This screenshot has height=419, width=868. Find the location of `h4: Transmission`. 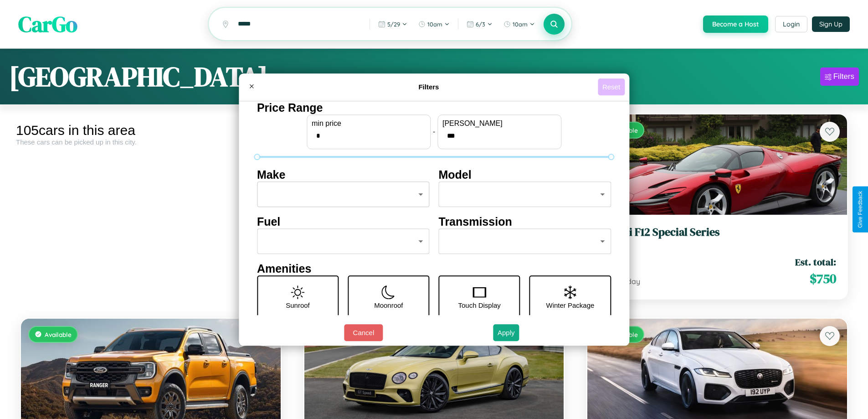

h4: Transmission is located at coordinates (525, 222).